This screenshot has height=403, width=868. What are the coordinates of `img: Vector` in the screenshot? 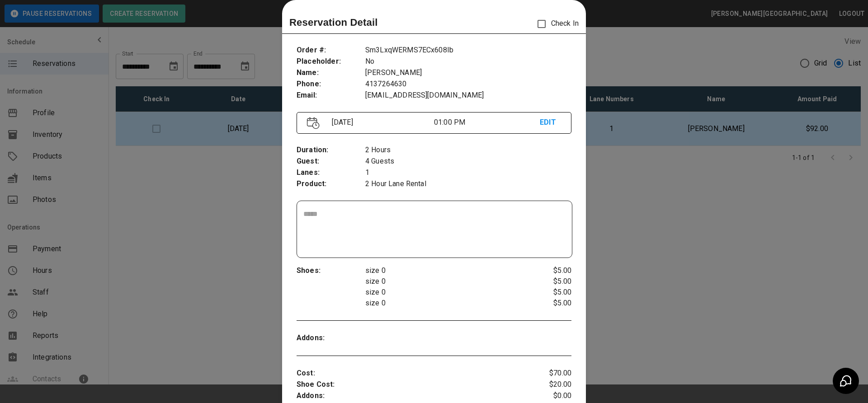 It's located at (313, 123).